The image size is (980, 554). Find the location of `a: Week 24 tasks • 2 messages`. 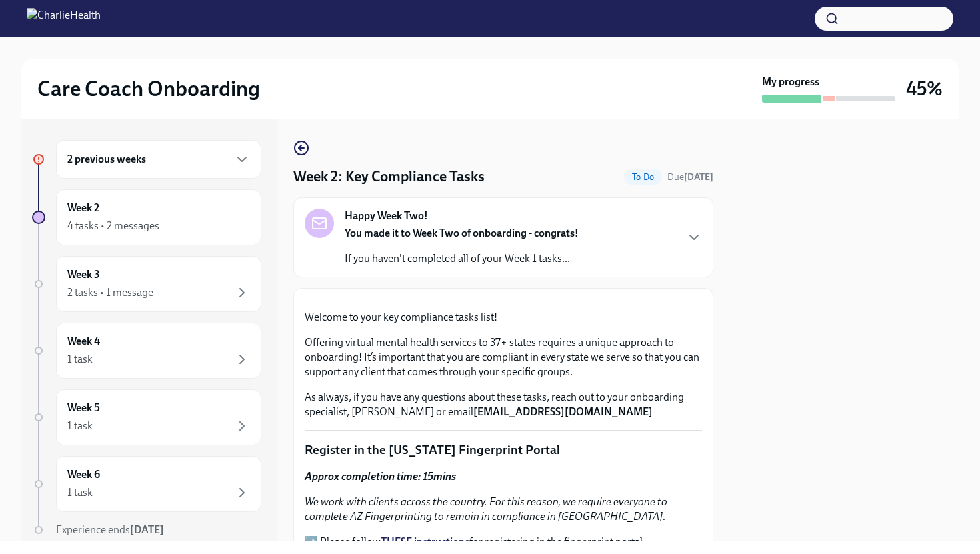

a: Week 24 tasks • 2 messages is located at coordinates (146, 217).